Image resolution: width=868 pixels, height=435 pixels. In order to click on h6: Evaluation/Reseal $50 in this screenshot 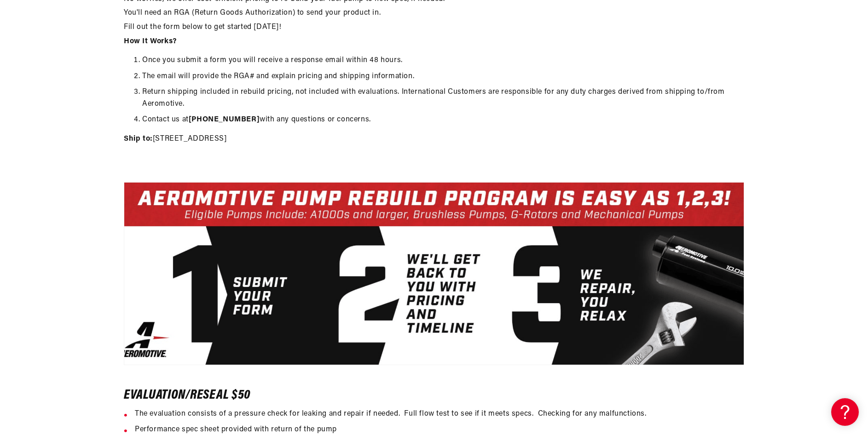, I will do `click(434, 395)`.